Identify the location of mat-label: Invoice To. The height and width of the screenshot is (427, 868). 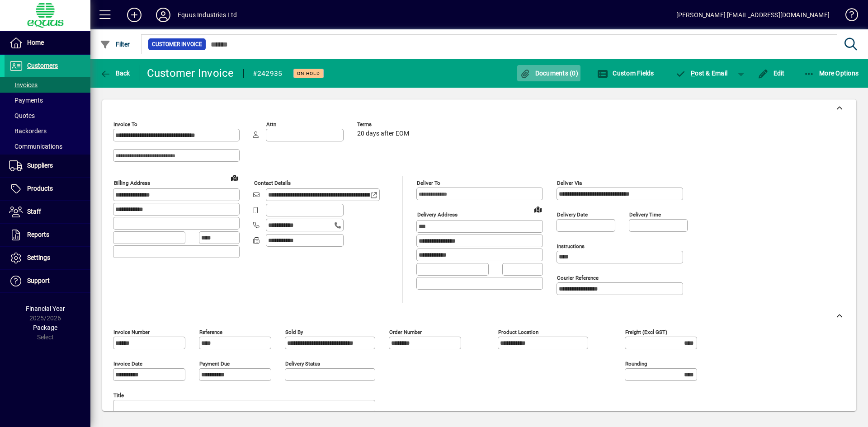
(125, 124).